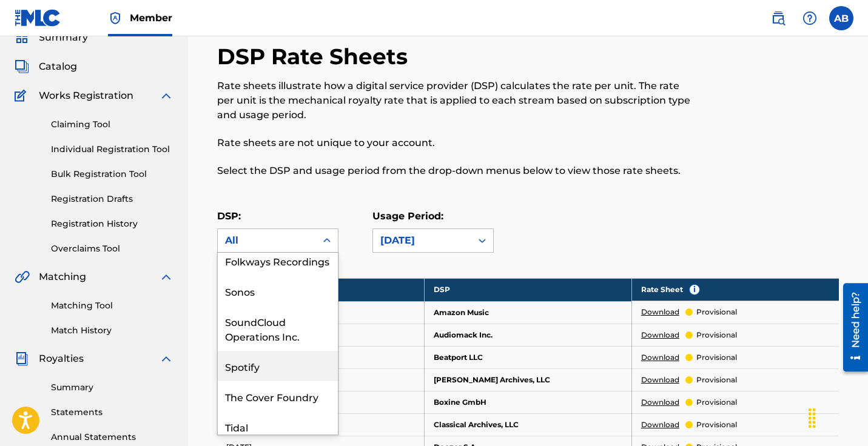 The height and width of the screenshot is (446, 868). Describe the element at coordinates (278, 427) in the screenshot. I see `div: Tidal` at that location.